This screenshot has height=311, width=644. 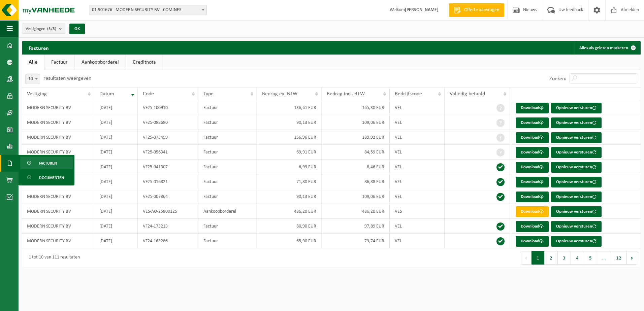 What do you see at coordinates (168, 108) in the screenshot?
I see `td: VF25-100910` at bounding box center [168, 108].